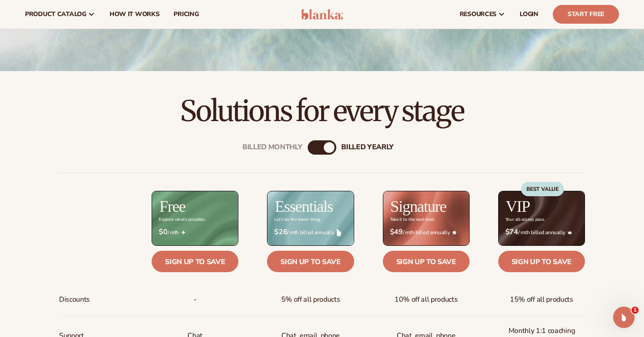  I want to click on strong: $0, so click(163, 232).